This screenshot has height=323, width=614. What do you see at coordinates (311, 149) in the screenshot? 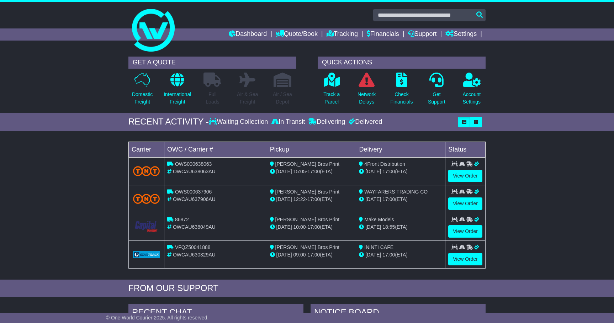
I see `td: Pickup` at bounding box center [311, 149].